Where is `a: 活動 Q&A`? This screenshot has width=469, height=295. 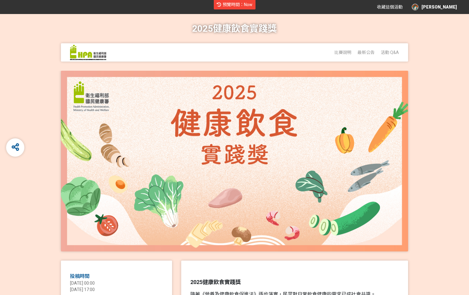 a: 活動 Q&A is located at coordinates (390, 52).